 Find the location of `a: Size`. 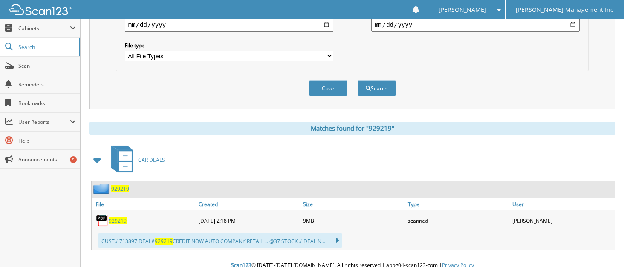

a: Size is located at coordinates (353, 204).